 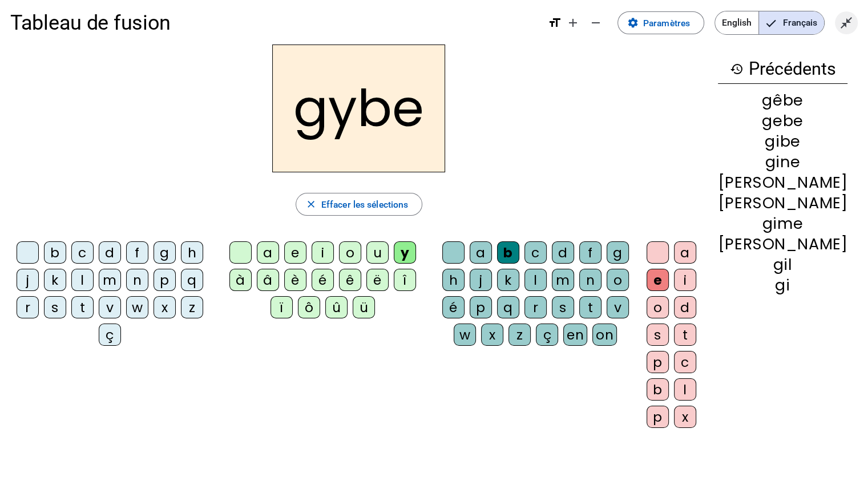 I want to click on button: Paramètres, so click(x=660, y=23).